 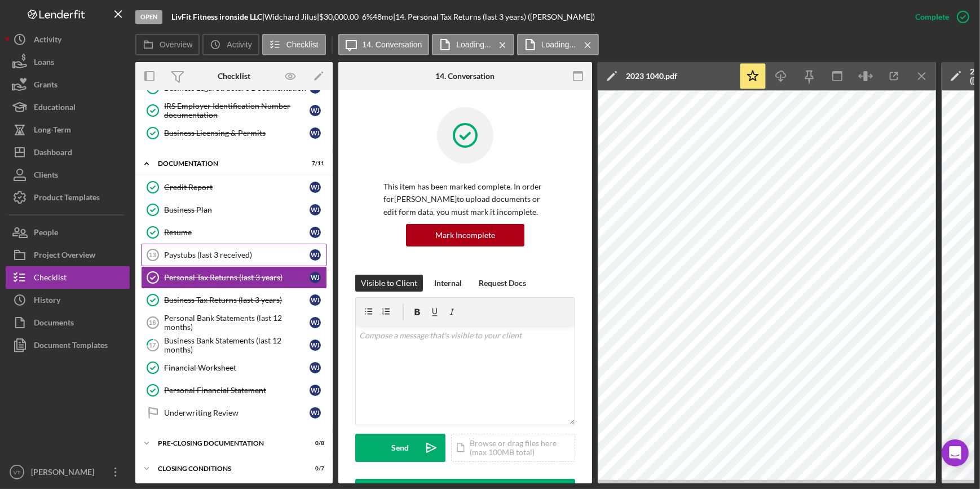 What do you see at coordinates (54, 324) in the screenshot?
I see `div: Documents` at bounding box center [54, 324].